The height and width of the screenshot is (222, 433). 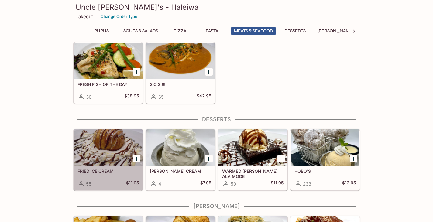 What do you see at coordinates (307, 184) in the screenshot?
I see `span: 233` at bounding box center [307, 184].